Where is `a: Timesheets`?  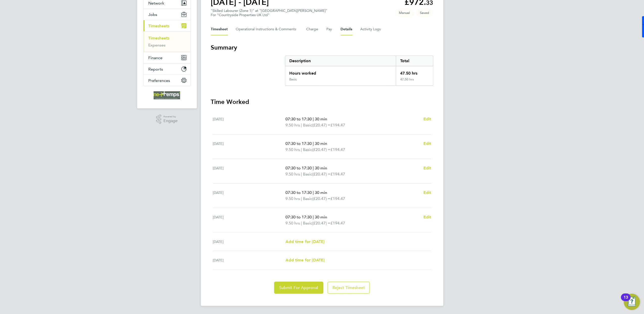
a: Timesheets is located at coordinates (159, 38).